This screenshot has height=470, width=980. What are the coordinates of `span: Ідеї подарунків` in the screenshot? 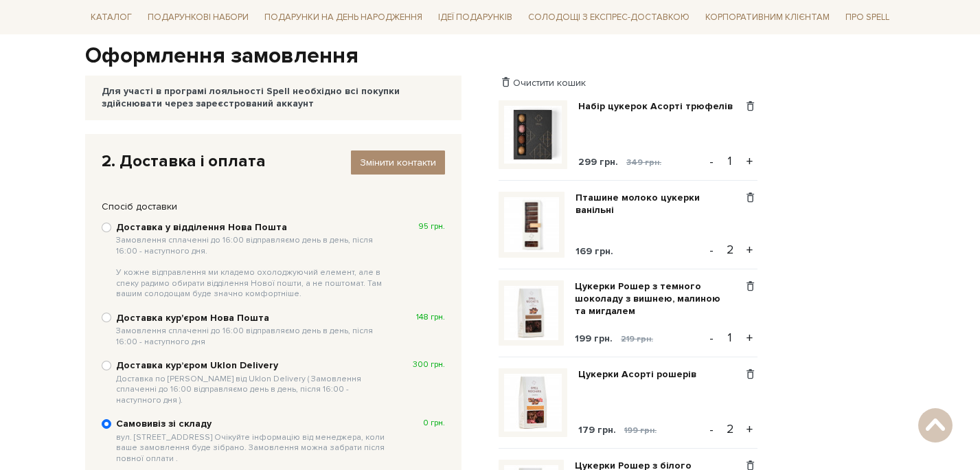 It's located at (475, 17).